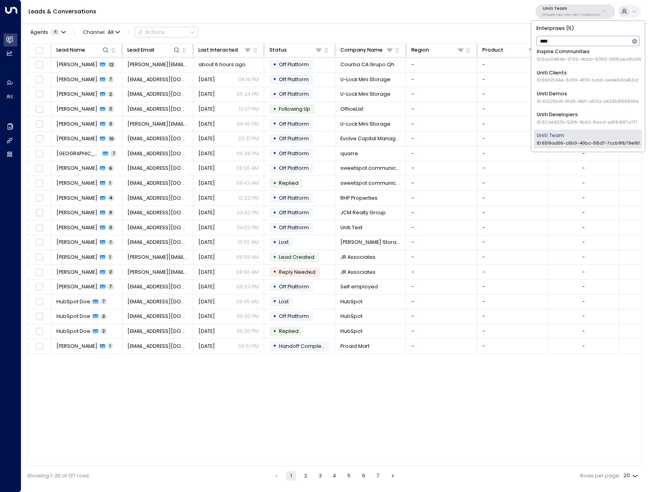 Image resolution: width=648 pixels, height=492 pixels. What do you see at coordinates (492, 50) in the screenshot?
I see `div: Product` at bounding box center [492, 50].